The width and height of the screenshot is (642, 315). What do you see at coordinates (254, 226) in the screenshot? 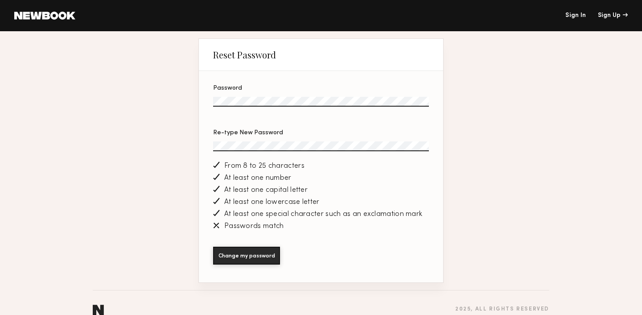
I see `span: Passwords match` at bounding box center [254, 226].